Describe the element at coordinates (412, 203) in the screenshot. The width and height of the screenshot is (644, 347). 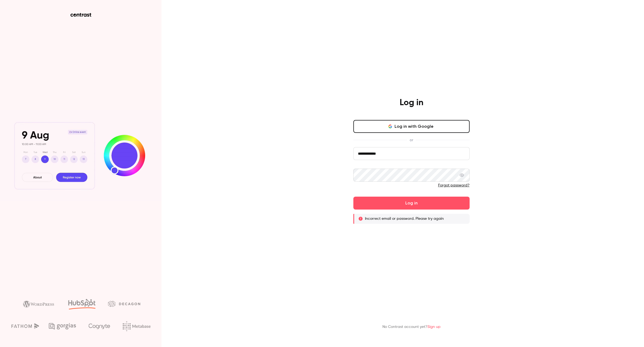
I see `button: Log in` at that location.